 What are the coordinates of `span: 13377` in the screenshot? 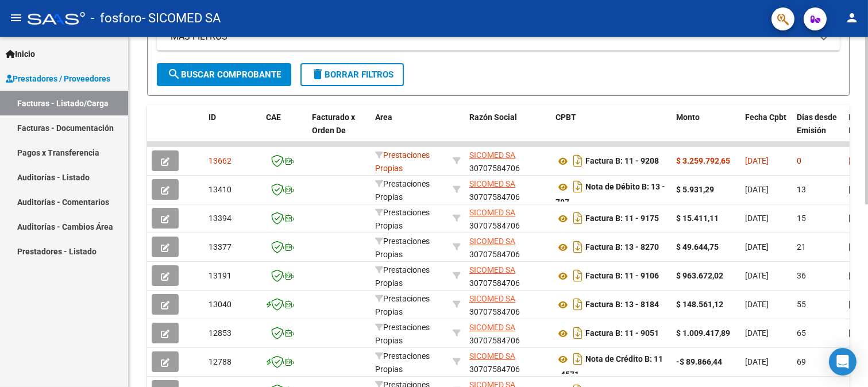 It's located at (220, 247).